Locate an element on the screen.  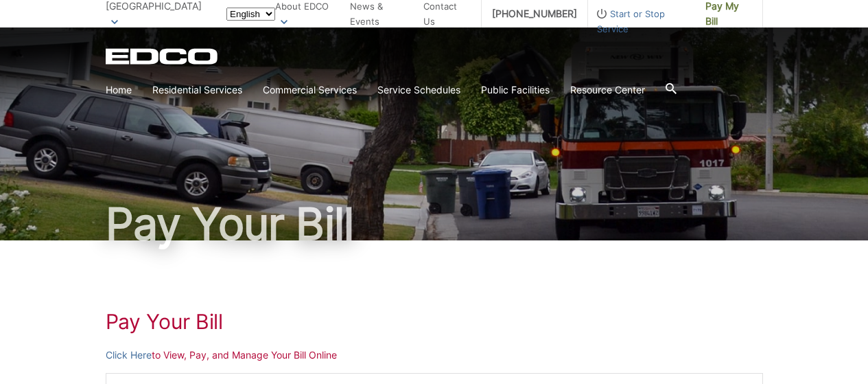
a: Click Here is located at coordinates (129, 355).